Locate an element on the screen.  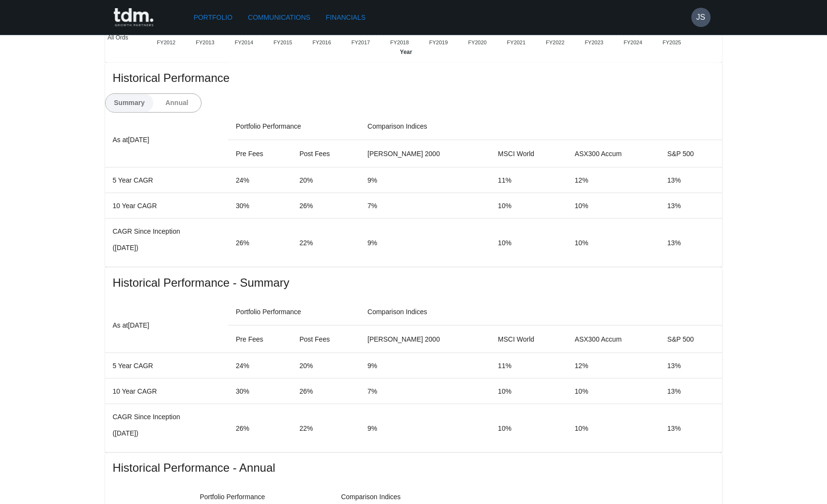
tspan: FY2013 is located at coordinates (205, 42).